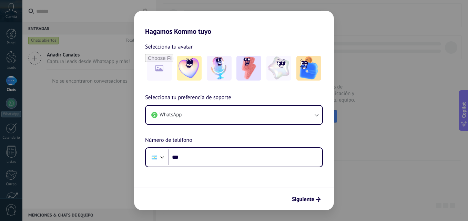  Describe the element at coordinates (189, 68) in the screenshot. I see `img: -1.jpeg` at that location.